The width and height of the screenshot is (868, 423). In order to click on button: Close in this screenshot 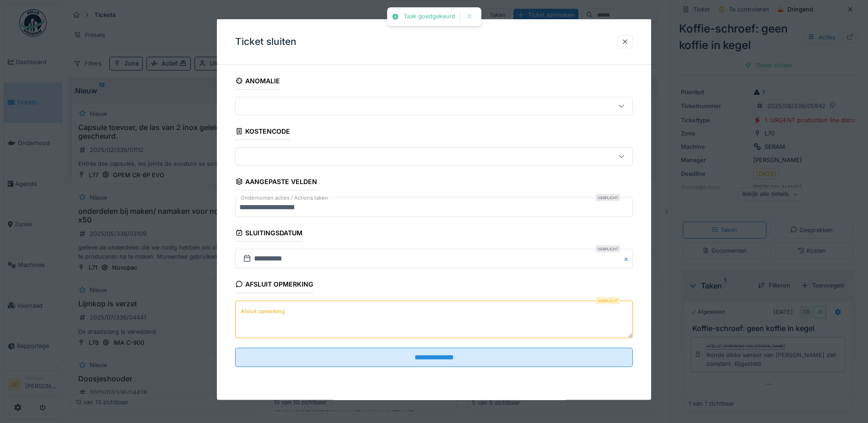, I will do `click(628, 258)`.